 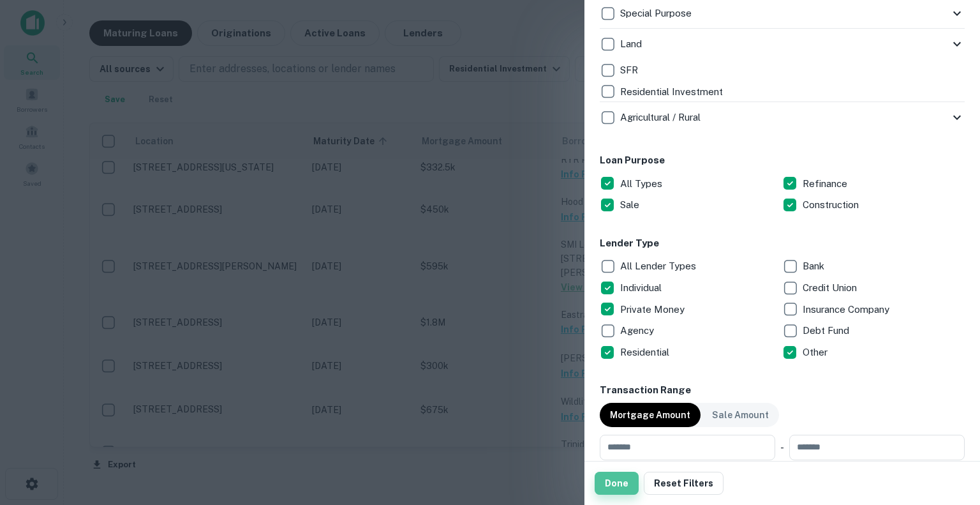 I want to click on p: Private Money, so click(x=654, y=310).